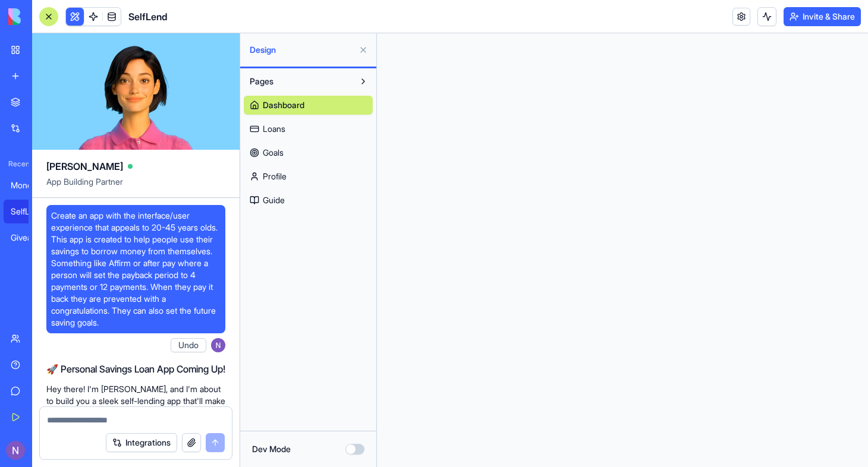 The height and width of the screenshot is (467, 868). I want to click on a: Goals, so click(308, 153).